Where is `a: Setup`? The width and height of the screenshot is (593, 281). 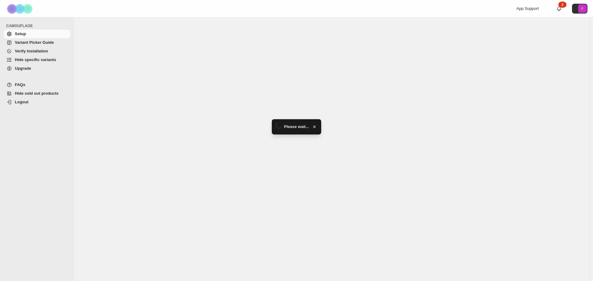 a: Setup is located at coordinates (37, 34).